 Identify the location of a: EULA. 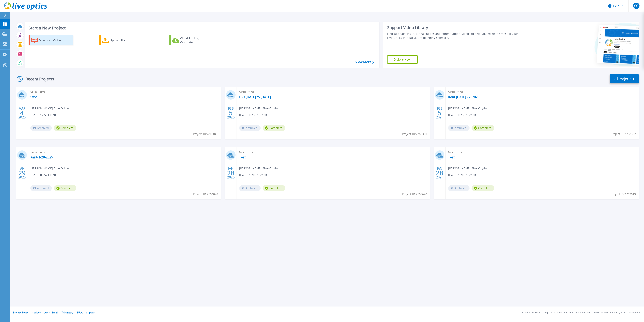
(80, 313).